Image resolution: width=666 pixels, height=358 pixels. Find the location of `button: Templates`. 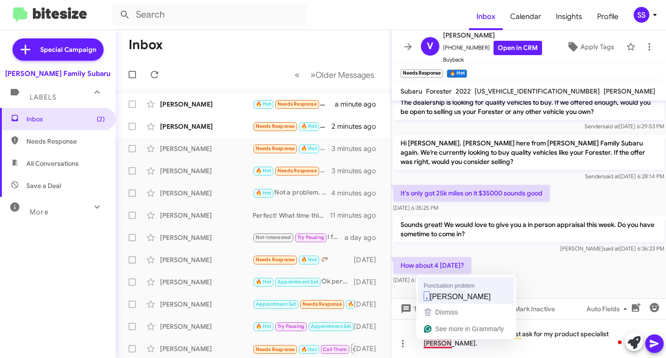

button: Templates is located at coordinates (422, 309).